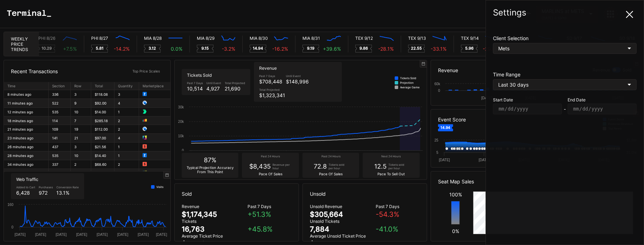  What do you see at coordinates (102, 165) in the screenshot?
I see `td: $68.60` at bounding box center [102, 165].